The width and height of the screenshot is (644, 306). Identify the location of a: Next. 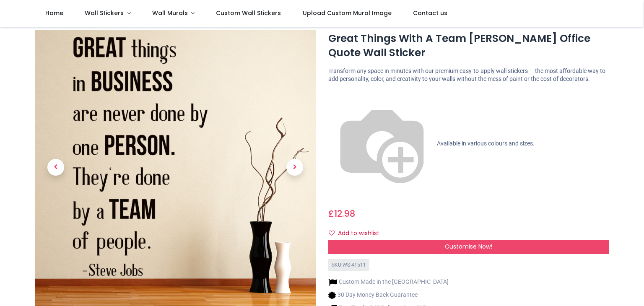
(294, 168).